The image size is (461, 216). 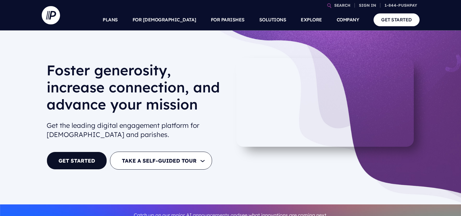 What do you see at coordinates (348, 20) in the screenshot?
I see `a: COMPANY` at bounding box center [348, 20].